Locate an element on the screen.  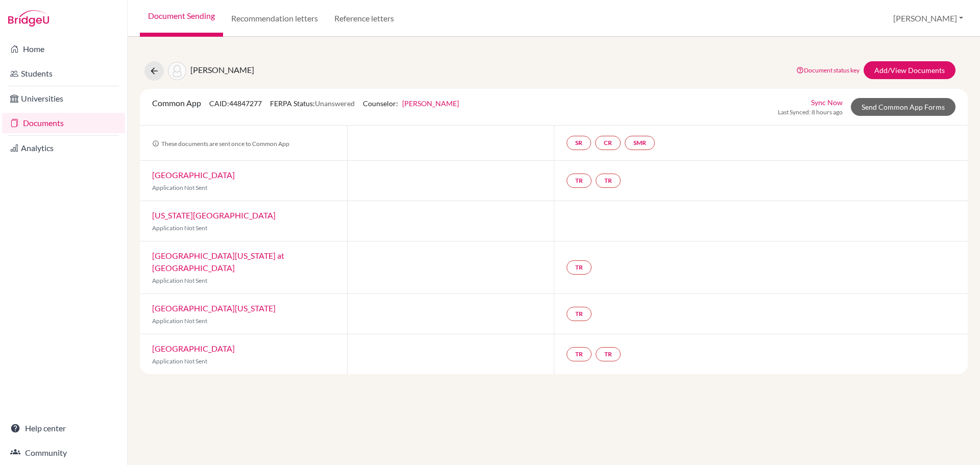
a: Documents is located at coordinates (63, 123).